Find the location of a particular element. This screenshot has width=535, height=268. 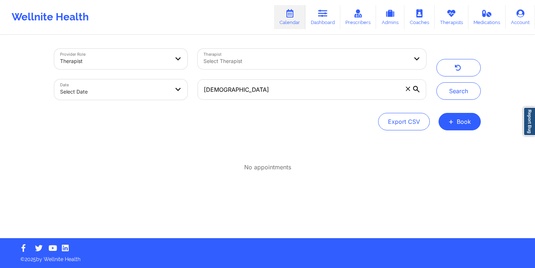

input: Search Appointments is located at coordinates (312, 89).